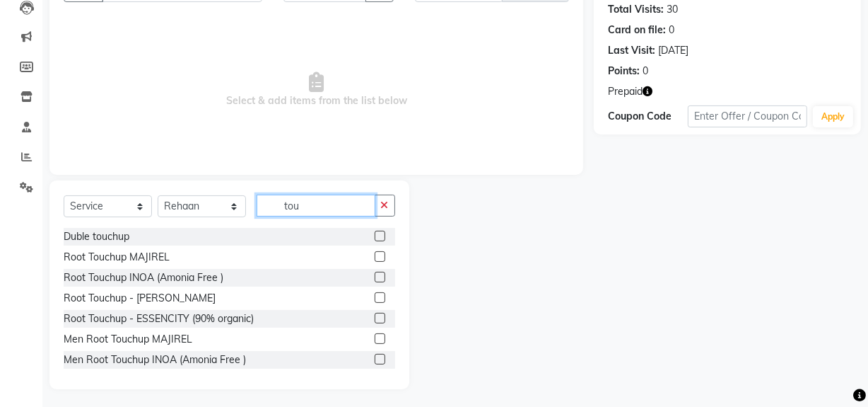 Image resolution: width=868 pixels, height=407 pixels. Describe the element at coordinates (158, 319) in the screenshot. I see `div: Root Touchup - ESSENCITY (90% organic)` at that location.